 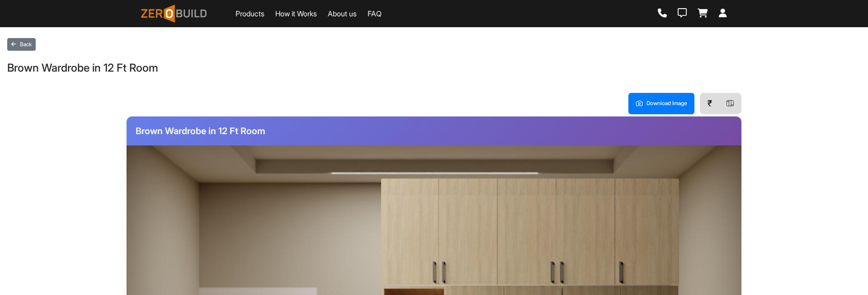 What do you see at coordinates (661, 103) in the screenshot?
I see `button: Download Image` at bounding box center [661, 103].